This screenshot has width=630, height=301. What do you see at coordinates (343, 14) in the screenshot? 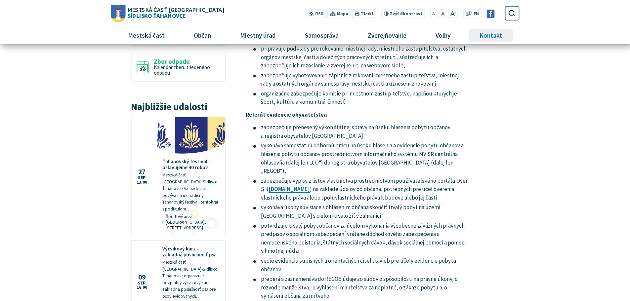
I see `span: Mapa` at bounding box center [343, 14].